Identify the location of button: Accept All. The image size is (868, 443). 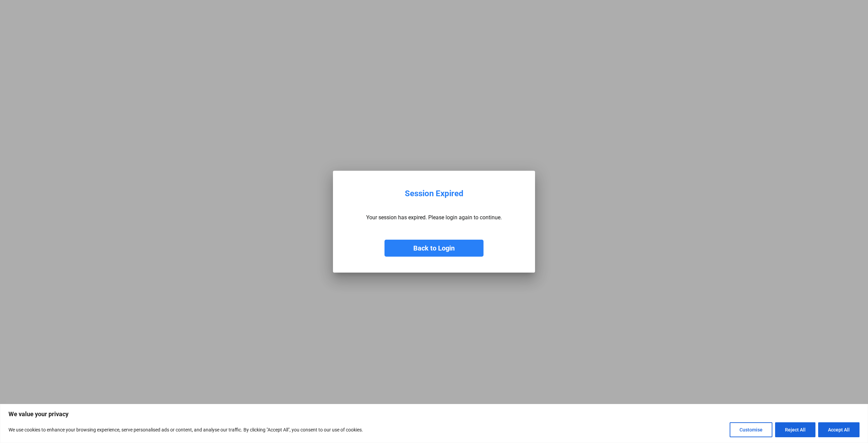
(839, 430).